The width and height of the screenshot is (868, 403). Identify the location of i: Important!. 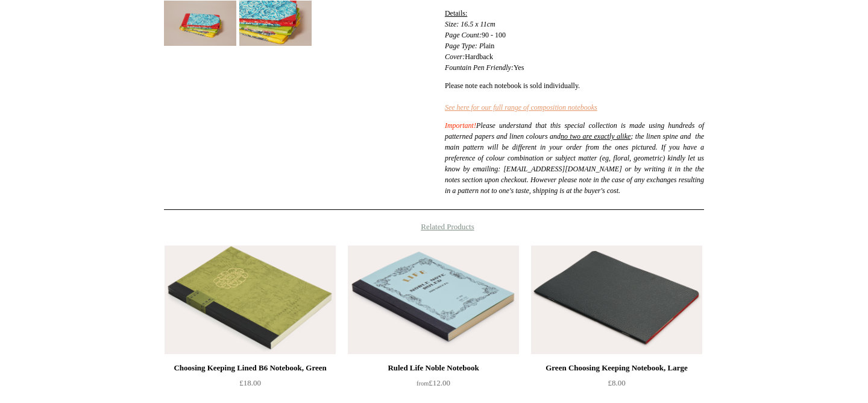
(461, 125).